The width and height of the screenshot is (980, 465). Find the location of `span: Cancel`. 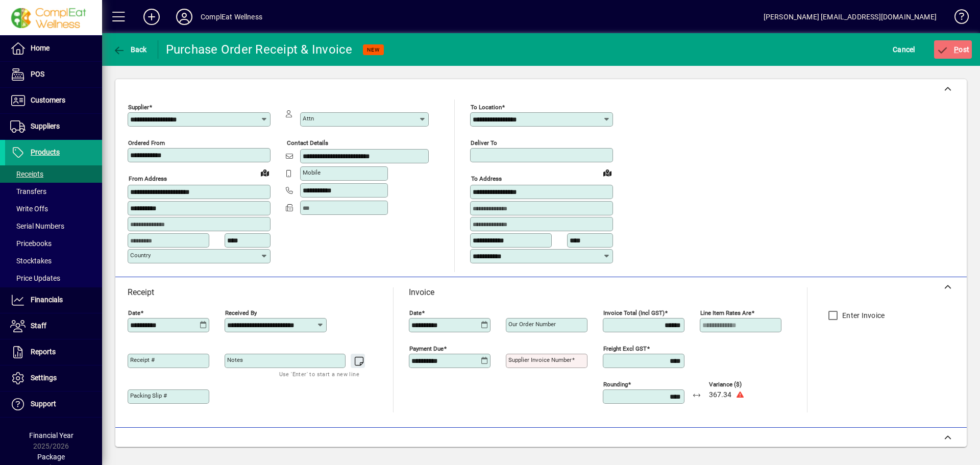

span: Cancel is located at coordinates (904, 49).